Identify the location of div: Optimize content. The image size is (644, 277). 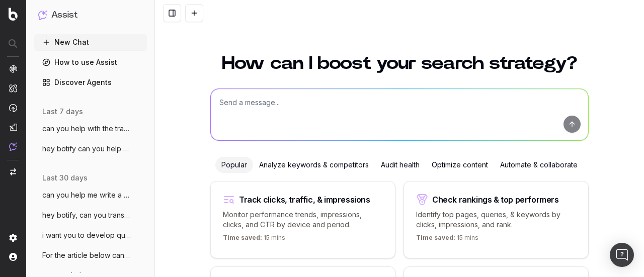
(459, 165).